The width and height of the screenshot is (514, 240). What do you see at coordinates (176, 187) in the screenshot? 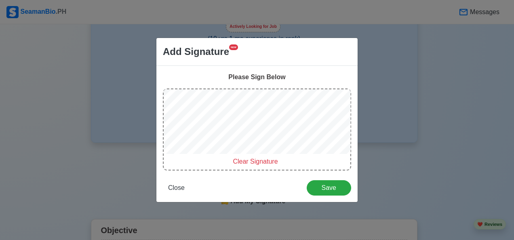
I see `span: Close` at bounding box center [176, 187].